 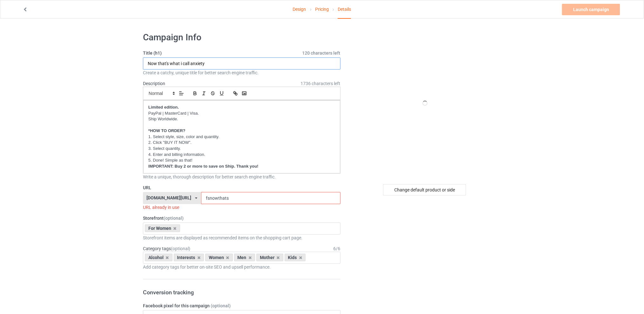 I want to click on label: Title (h1), so click(x=242, y=53).